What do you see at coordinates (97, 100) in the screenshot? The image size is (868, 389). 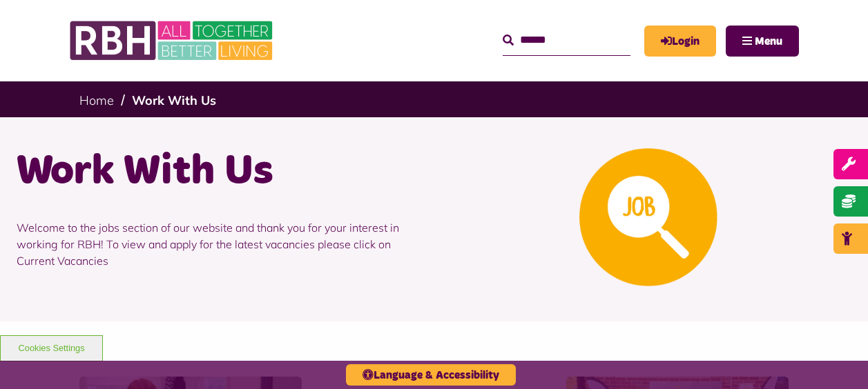 I see `a: Home` at bounding box center [97, 100].